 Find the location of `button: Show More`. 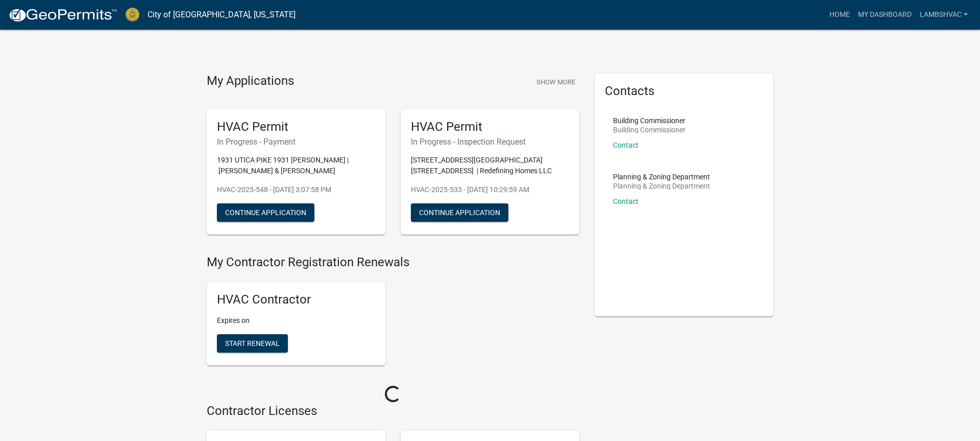

button: Show More is located at coordinates (556, 82).